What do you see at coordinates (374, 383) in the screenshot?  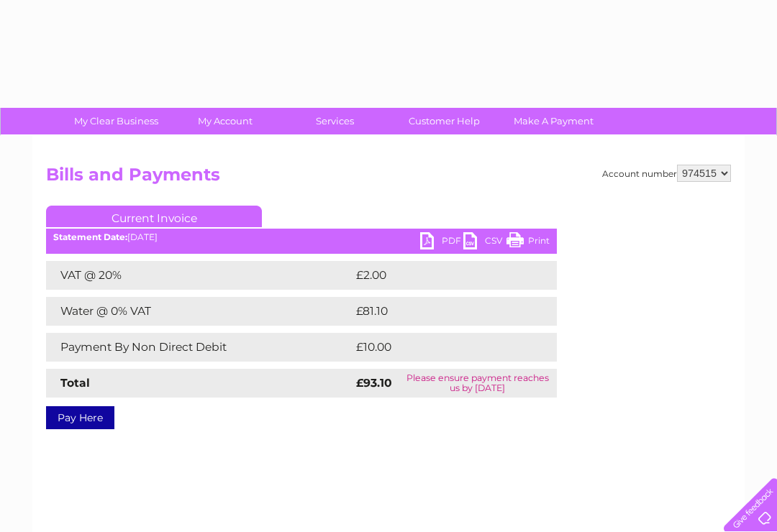 I see `strong: £93.10` at bounding box center [374, 383].